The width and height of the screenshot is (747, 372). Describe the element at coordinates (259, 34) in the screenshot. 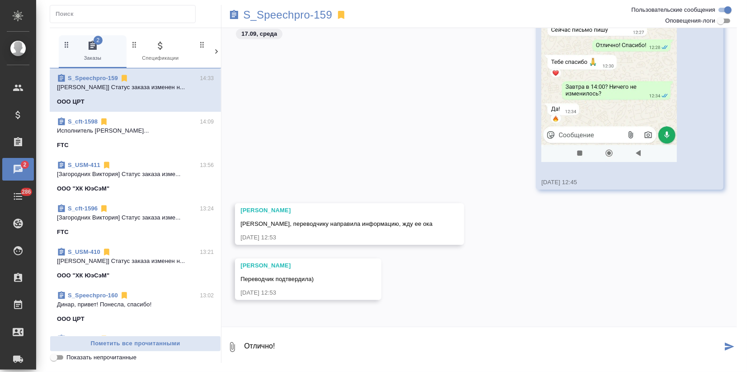

I see `p: 17.09, среда` at that location.